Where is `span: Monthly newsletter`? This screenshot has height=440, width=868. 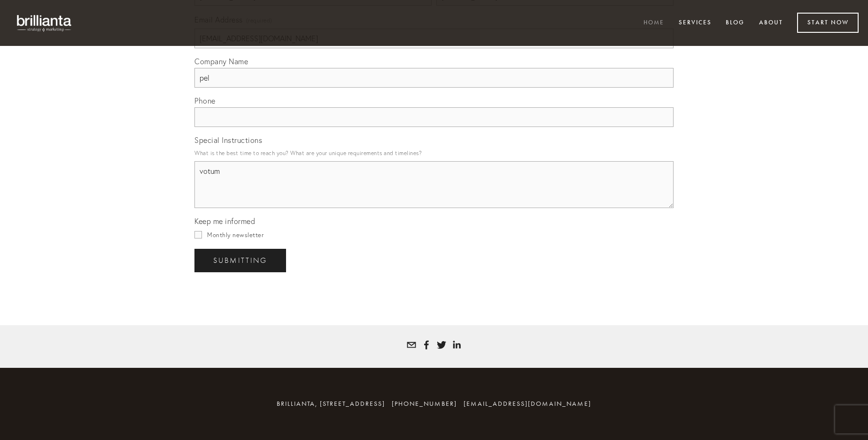
span: Monthly newsletter is located at coordinates (235, 235).